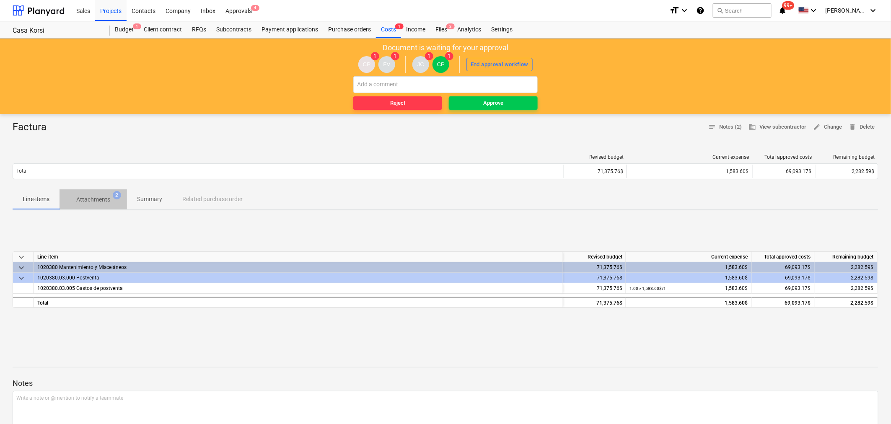 The width and height of the screenshot is (891, 424). What do you see at coordinates (389, 30) in the screenshot?
I see `a: Costs1` at bounding box center [389, 30].